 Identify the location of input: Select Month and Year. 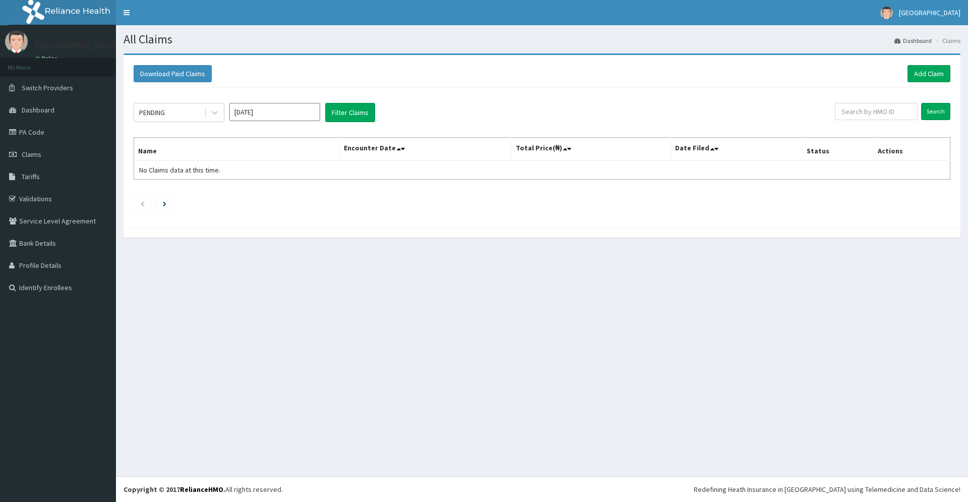
(275, 112).